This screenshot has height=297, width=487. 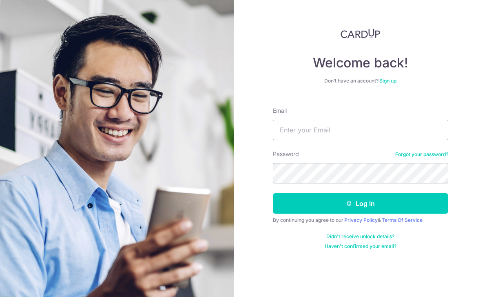 What do you see at coordinates (280, 111) in the screenshot?
I see `label: Email` at bounding box center [280, 111].